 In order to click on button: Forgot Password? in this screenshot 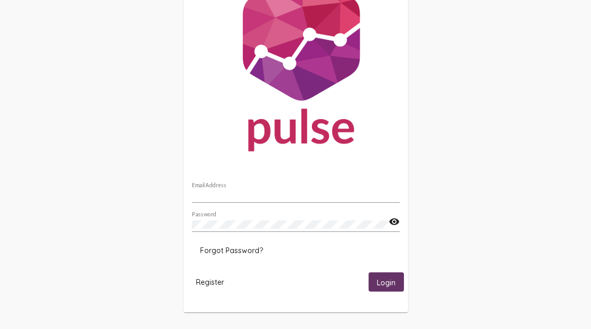, I will do `click(231, 250)`.